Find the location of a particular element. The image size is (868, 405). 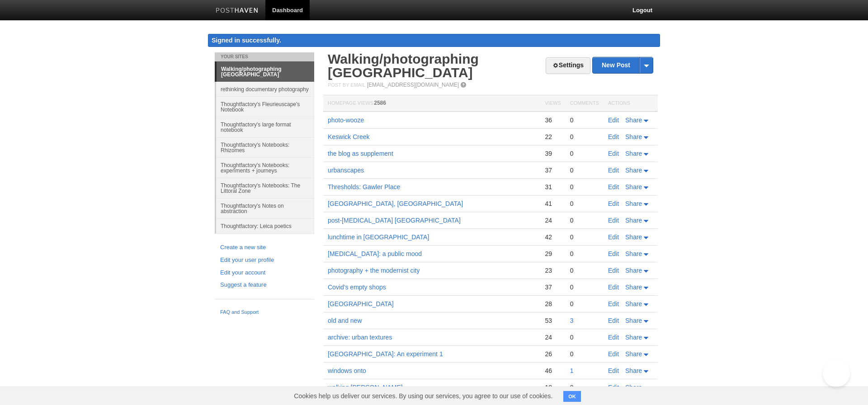

div: 28 is located at coordinates (553, 304).